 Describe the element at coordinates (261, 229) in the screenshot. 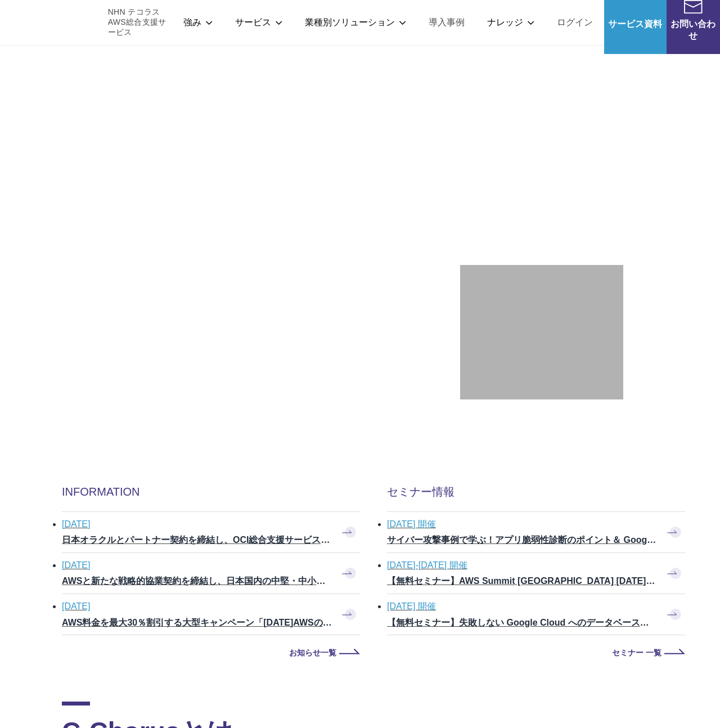

I see `h1: AWS ジャーニーの 成功を実現` at that location.